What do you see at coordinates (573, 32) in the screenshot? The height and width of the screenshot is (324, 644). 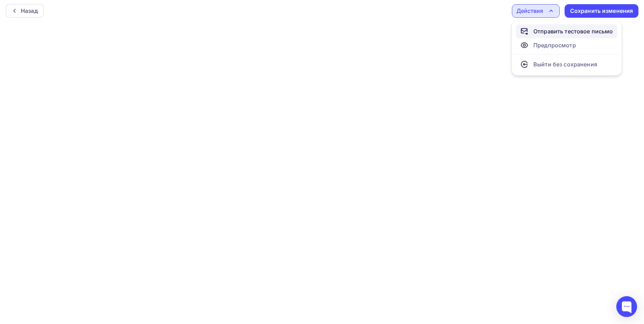 I see `div: Отправить тестовое письмо` at bounding box center [573, 32].